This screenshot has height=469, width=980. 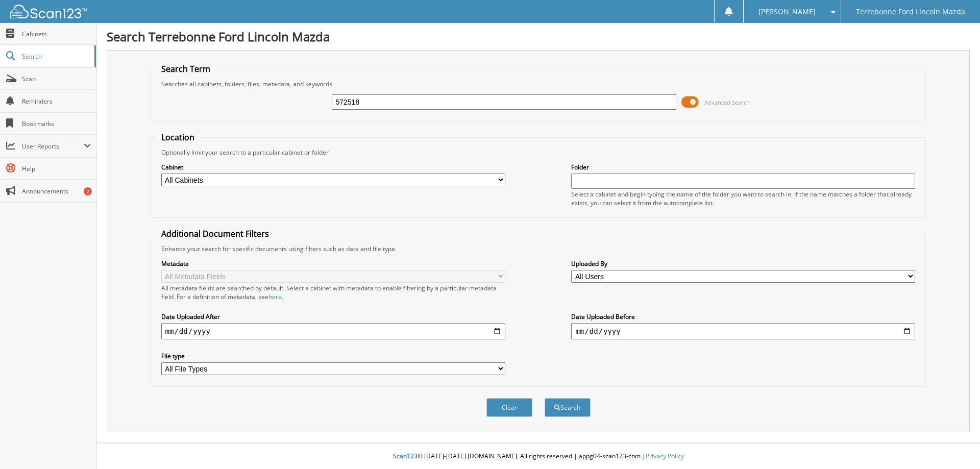 I want to click on span: Announcements, so click(x=56, y=191).